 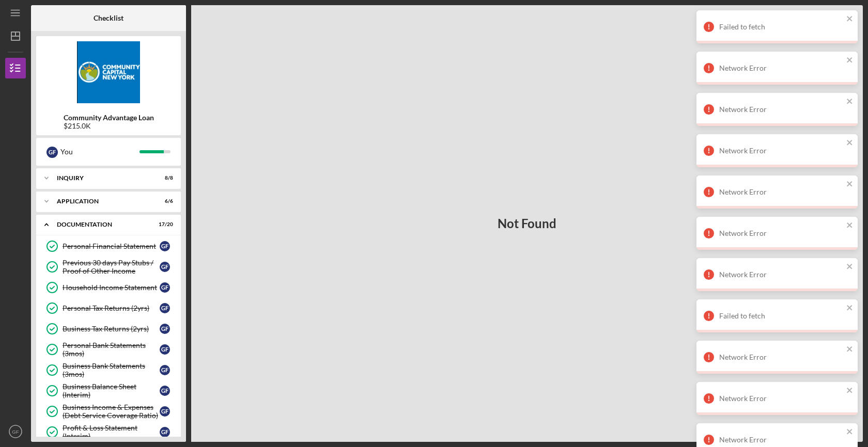 What do you see at coordinates (111, 329) in the screenshot?
I see `div: Business Tax Returns (2yrs)` at bounding box center [111, 329].